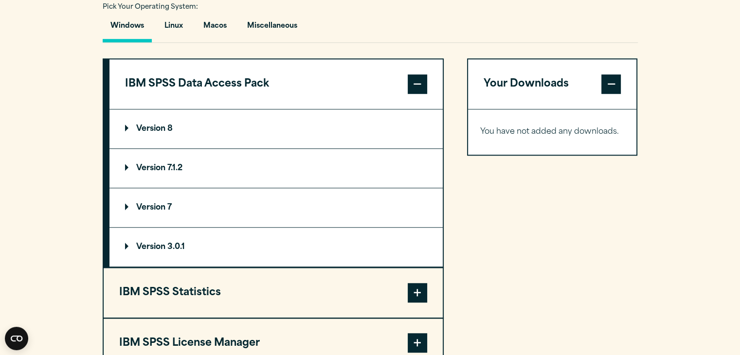 Image resolution: width=740 pixels, height=355 pixels. What do you see at coordinates (552, 132) in the screenshot?
I see `div: Your Downloads` at bounding box center [552, 132].